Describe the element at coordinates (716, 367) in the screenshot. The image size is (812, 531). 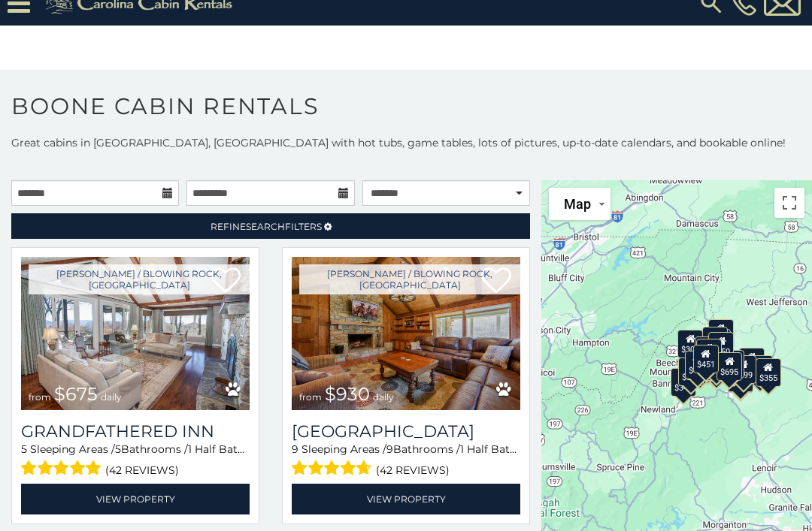
I see `div: $315` at that location.